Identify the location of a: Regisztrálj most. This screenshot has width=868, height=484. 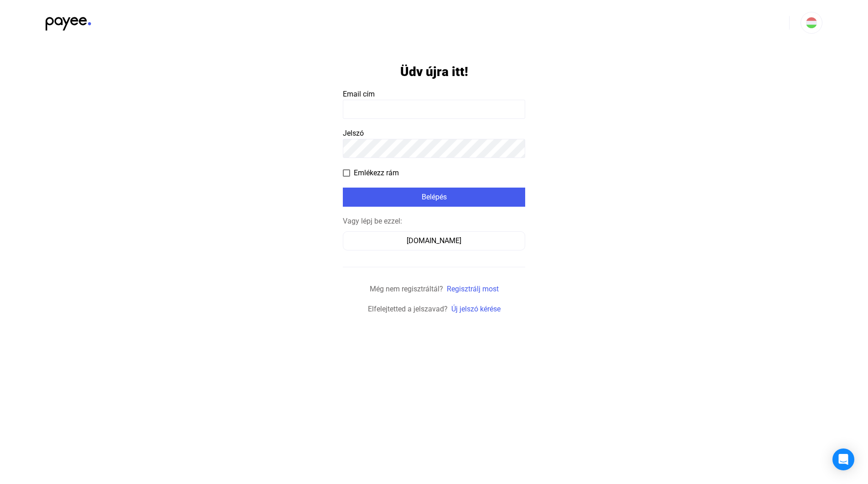
(473, 289).